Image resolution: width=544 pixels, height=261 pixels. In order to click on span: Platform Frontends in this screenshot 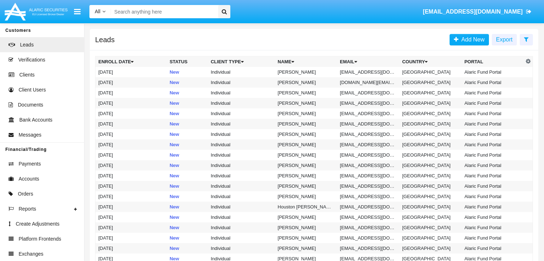, I will do `click(40, 239)`.